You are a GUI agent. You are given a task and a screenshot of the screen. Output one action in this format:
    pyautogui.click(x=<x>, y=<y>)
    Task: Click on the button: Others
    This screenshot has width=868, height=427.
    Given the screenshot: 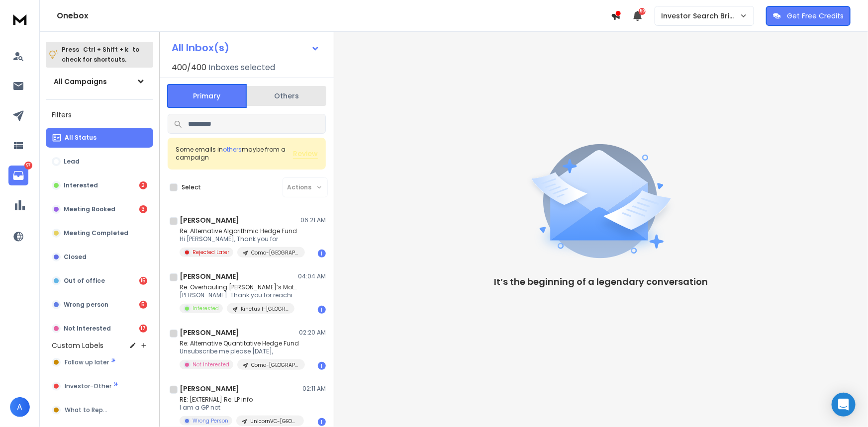 What is the action you would take?
    pyautogui.click(x=286, y=96)
    